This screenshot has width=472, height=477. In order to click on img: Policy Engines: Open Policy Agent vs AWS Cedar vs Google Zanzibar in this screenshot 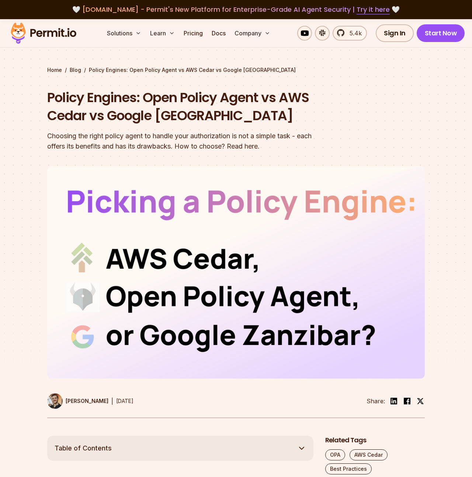, I will do `click(236, 272)`.